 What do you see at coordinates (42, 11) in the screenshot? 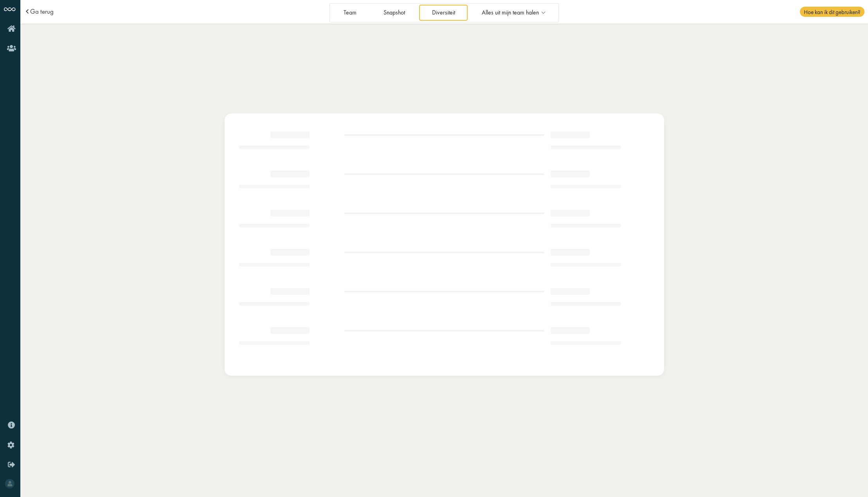
I see `a: Ga terug` at bounding box center [42, 11].